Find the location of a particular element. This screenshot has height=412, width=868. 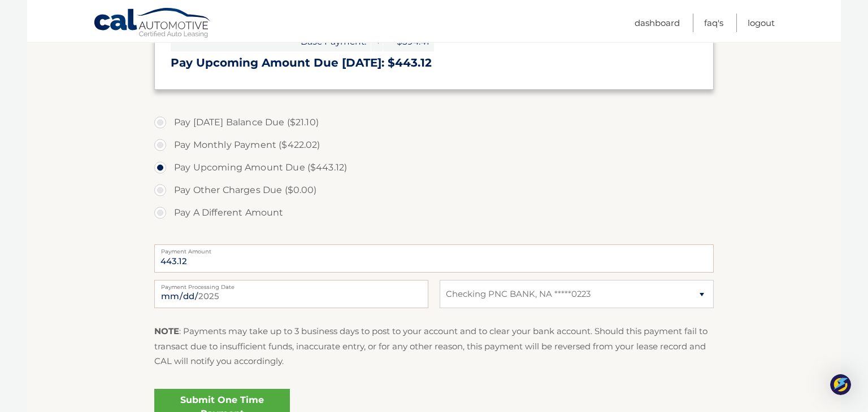

a: Cal Automotive is located at coordinates (153, 24).